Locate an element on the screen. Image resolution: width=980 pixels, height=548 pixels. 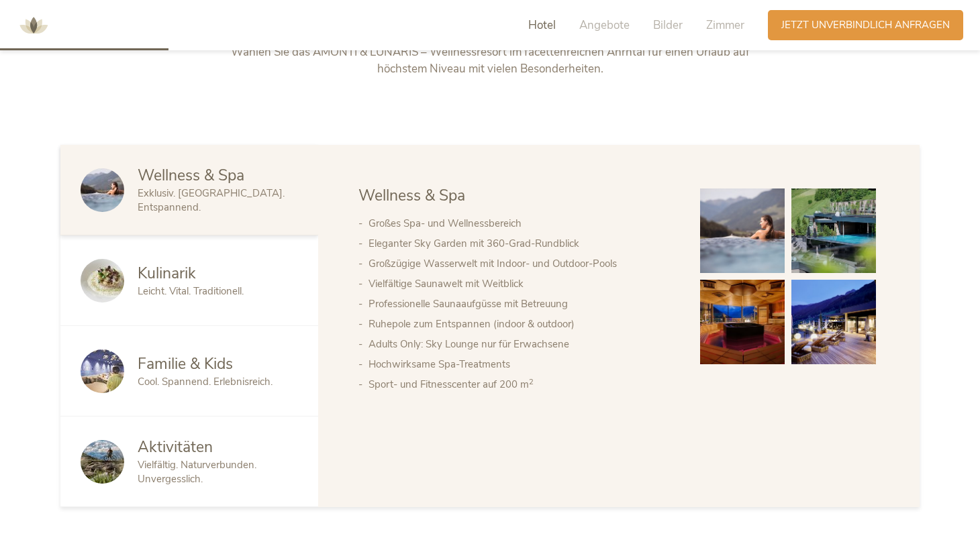
li: Vielfältige Saunawelt mit Weitblick is located at coordinates (520, 283).